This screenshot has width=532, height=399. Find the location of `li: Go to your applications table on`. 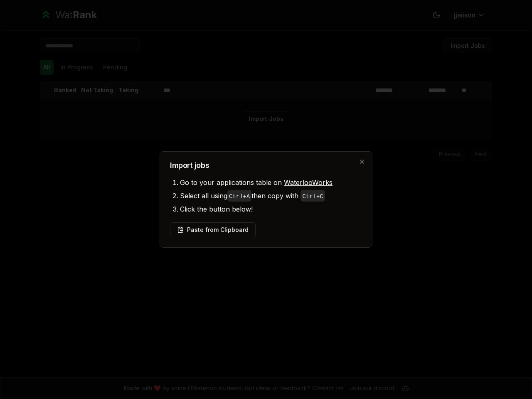

li: Go to your applications table on is located at coordinates (271, 182).